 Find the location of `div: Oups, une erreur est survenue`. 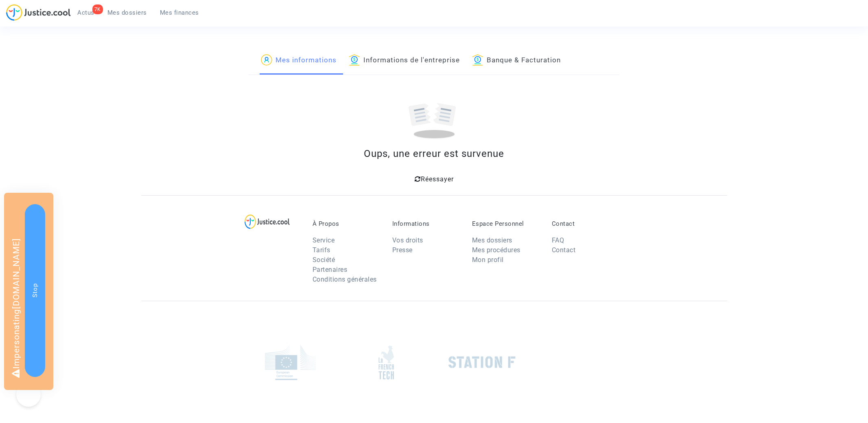

div: Oups, une erreur est survenue is located at coordinates (434, 154).